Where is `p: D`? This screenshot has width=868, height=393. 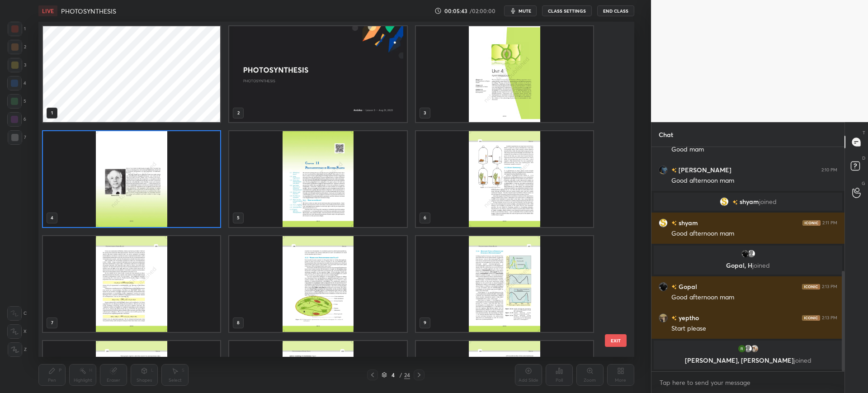 p: D is located at coordinates (863, 158).